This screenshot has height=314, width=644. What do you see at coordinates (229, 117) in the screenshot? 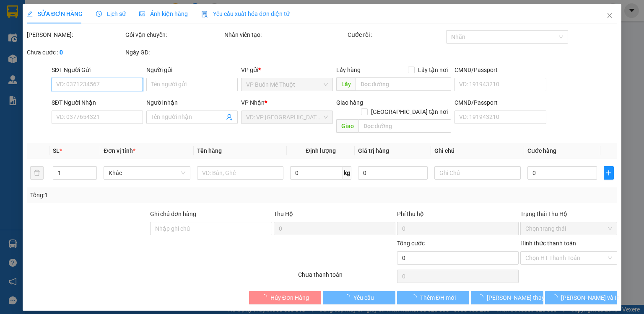
I see `span: user-add` at bounding box center [229, 117].